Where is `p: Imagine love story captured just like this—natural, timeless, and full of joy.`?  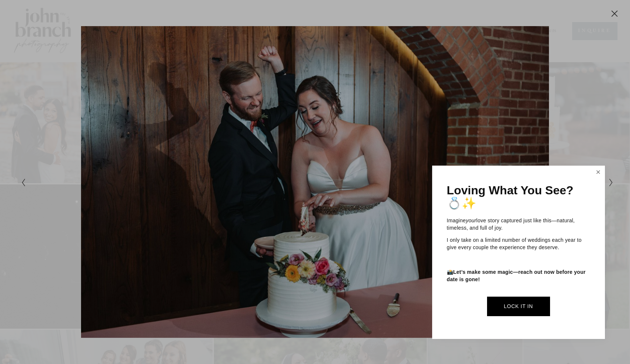 p: Imagine love story captured just like this—natural, timeless, and full of joy. is located at coordinates (519, 224).